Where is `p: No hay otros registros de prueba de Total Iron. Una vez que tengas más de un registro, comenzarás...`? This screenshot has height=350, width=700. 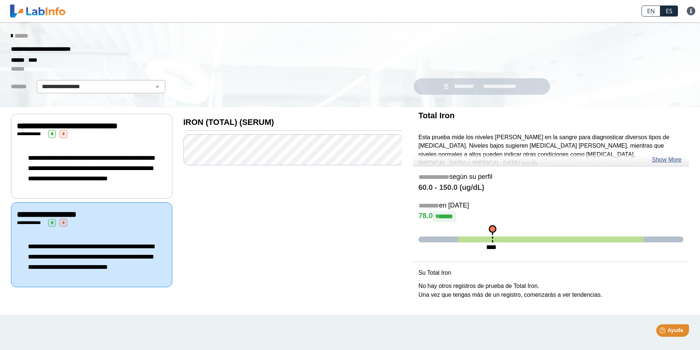 p: No hay otros registros de prueba de Total Iron. Una vez que tengas más de un registro, comenzarás... is located at coordinates (551, 291).